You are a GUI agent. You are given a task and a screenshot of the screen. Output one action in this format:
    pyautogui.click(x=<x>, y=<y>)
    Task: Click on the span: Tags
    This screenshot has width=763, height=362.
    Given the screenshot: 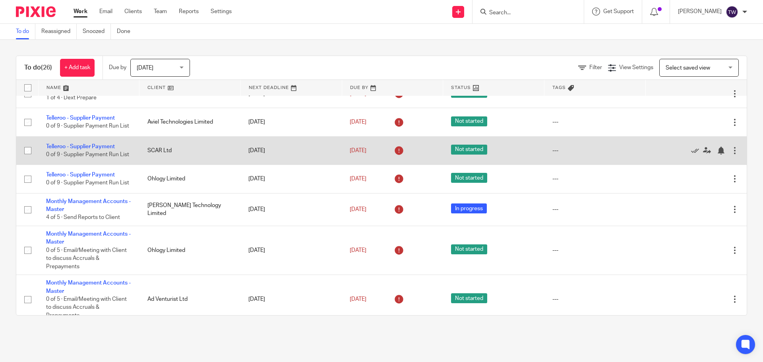 What is the action you would take?
    pyautogui.click(x=559, y=87)
    